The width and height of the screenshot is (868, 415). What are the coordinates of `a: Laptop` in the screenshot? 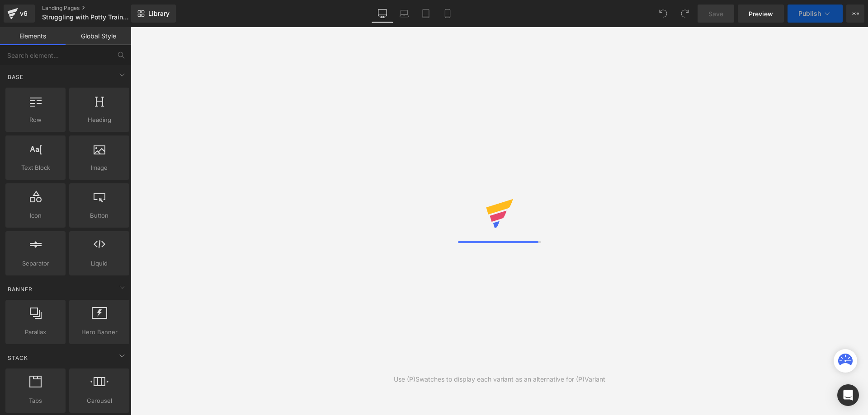 It's located at (404, 13).